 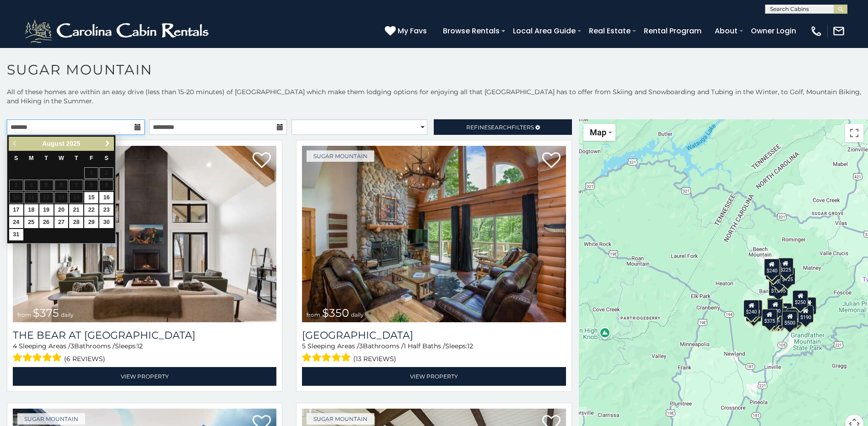 I want to click on a: 17, so click(x=16, y=210).